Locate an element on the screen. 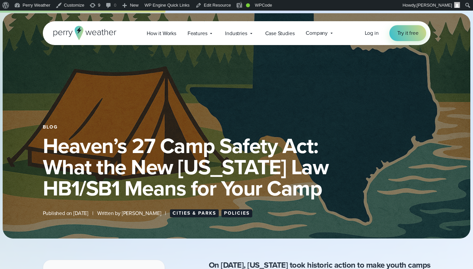 The image size is (473, 269). a: Try it free is located at coordinates (408, 33).